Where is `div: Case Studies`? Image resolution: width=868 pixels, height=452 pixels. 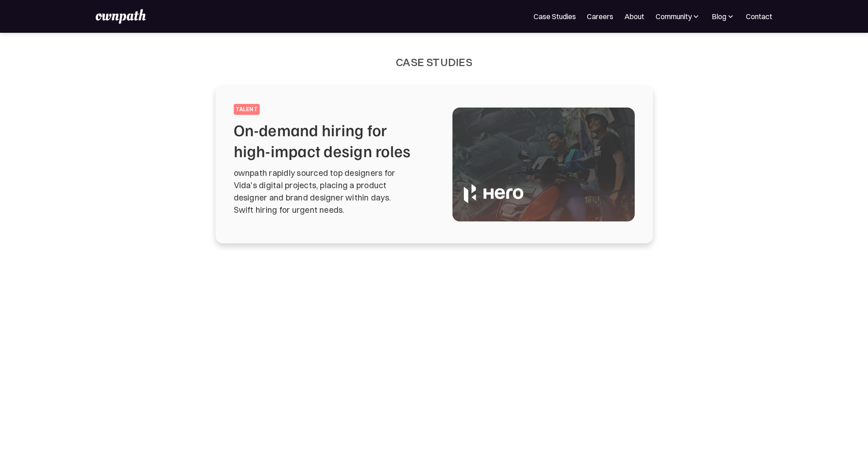
div: Case Studies is located at coordinates (434, 62).